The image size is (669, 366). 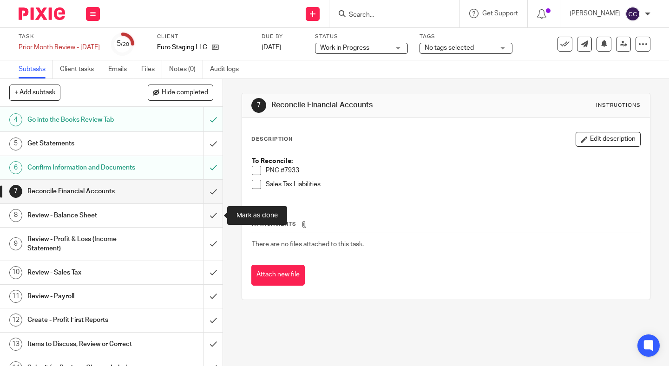 What do you see at coordinates (83, 273) in the screenshot?
I see `h1: Review - Sales Tax` at bounding box center [83, 273].